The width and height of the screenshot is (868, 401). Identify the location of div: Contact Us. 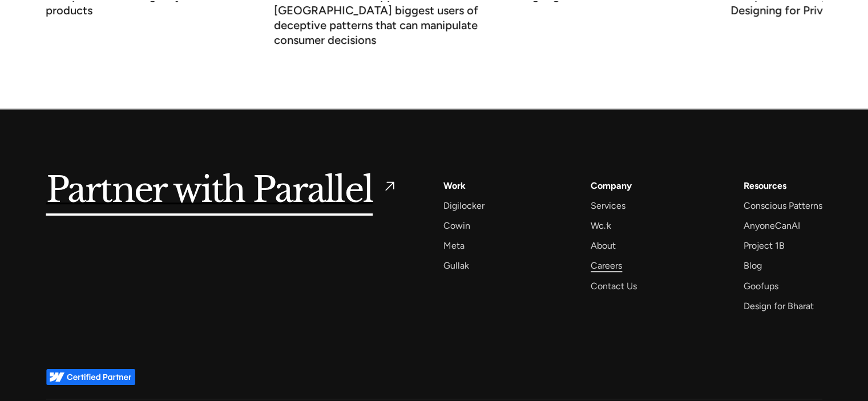
(614, 286).